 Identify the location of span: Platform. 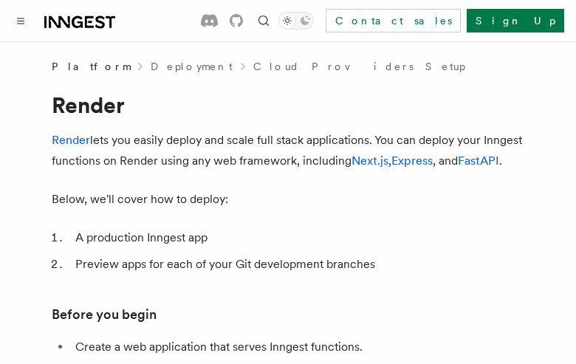
(91, 66).